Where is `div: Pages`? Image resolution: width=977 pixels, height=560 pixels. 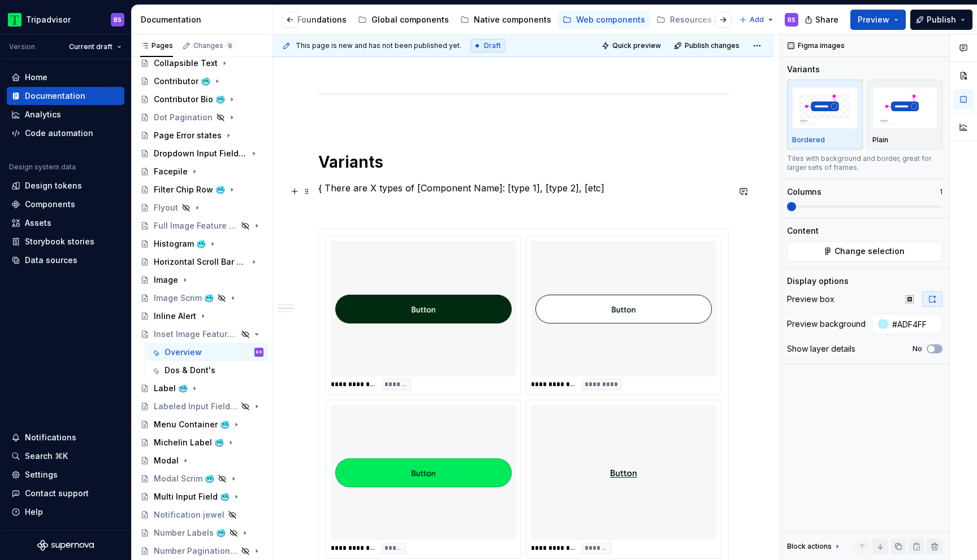
div: Pages is located at coordinates (157, 46).